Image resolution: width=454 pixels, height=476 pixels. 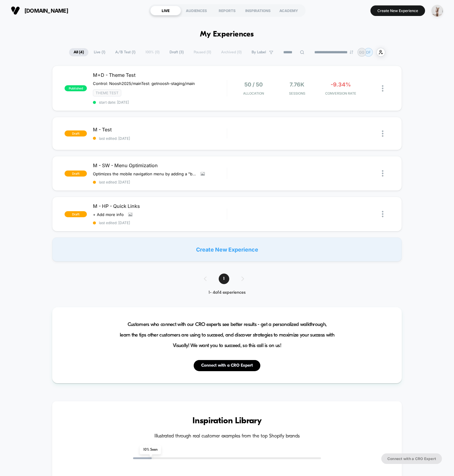 I want to click on span: M - SW - Menu Optimization, so click(x=160, y=165).